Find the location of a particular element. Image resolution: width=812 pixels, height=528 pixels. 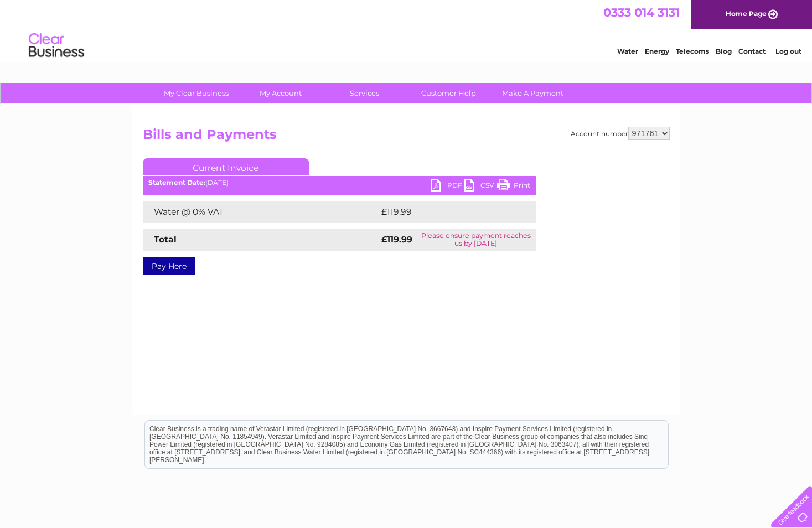

a: Telecoms is located at coordinates (693, 51).